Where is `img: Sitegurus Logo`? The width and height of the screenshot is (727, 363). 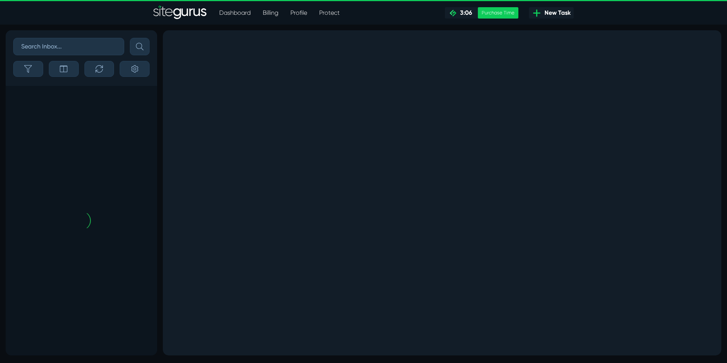 img: Sitegurus Logo is located at coordinates (180, 13).